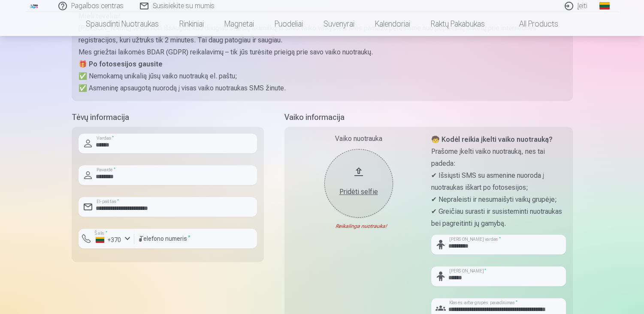 The width and height of the screenshot is (644, 314). Describe the element at coordinates (34, 6) in the screenshot. I see `img: /fa2` at that location.